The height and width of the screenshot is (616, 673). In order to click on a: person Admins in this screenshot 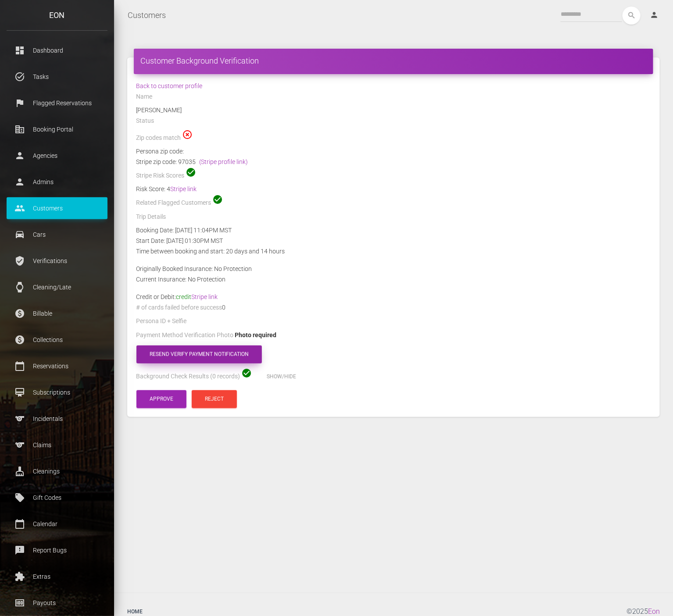, I will do `click(57, 182)`.